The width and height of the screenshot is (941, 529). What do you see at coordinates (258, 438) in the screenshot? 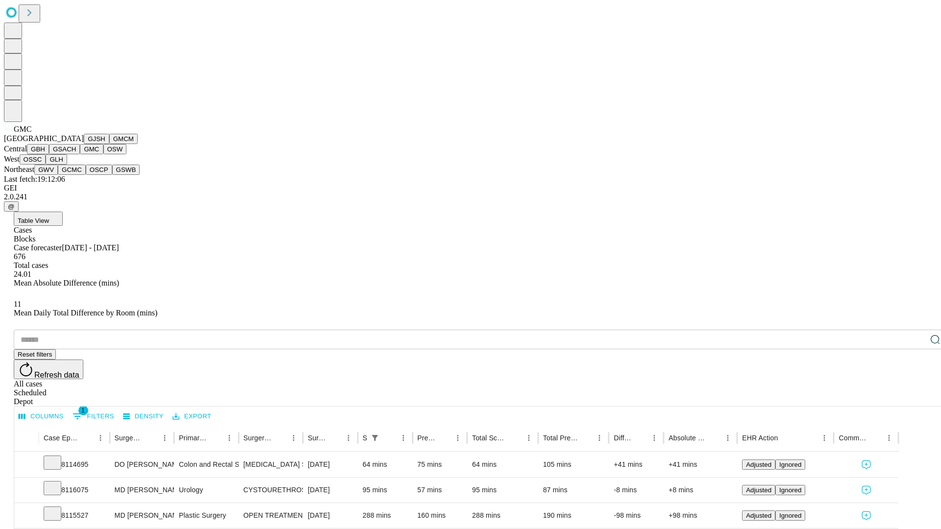
I see `div: Surgery Name` at bounding box center [258, 438].